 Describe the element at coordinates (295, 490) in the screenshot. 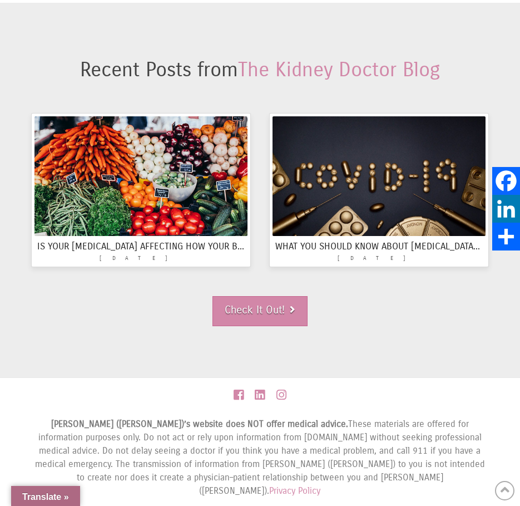

I see `a: Privacy Policy` at that location.